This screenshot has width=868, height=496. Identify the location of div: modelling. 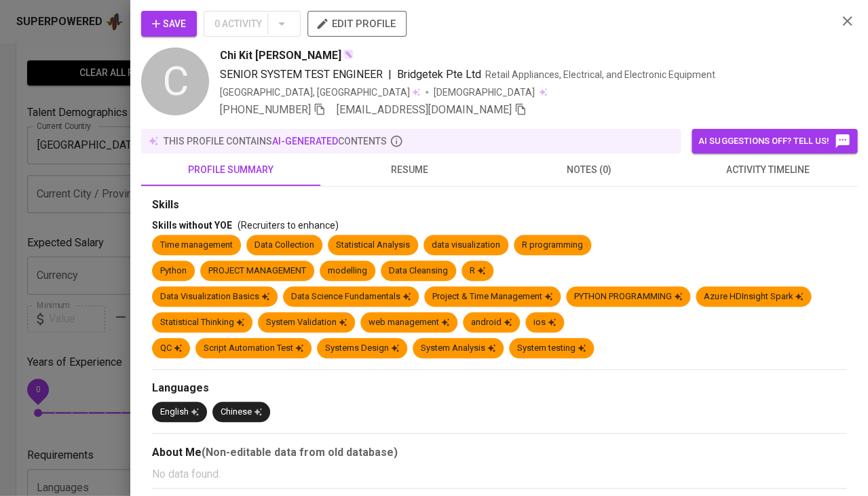
(347, 271).